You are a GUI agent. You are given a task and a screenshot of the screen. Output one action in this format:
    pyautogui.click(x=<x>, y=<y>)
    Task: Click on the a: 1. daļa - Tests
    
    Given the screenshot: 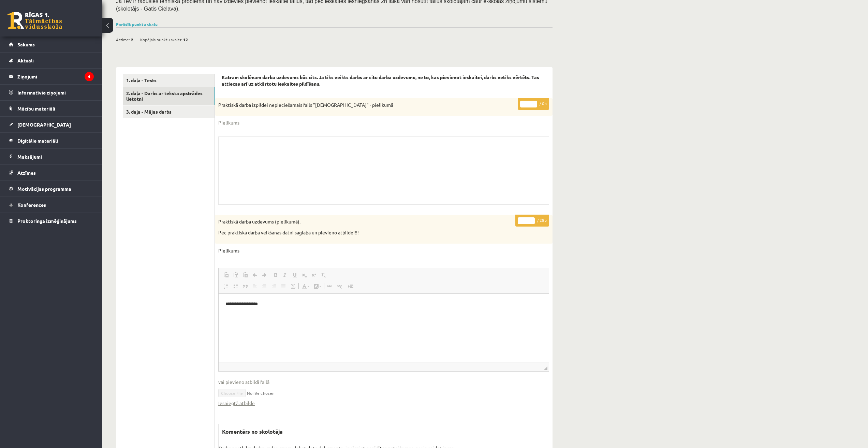 What is the action you would take?
    pyautogui.click(x=169, y=80)
    